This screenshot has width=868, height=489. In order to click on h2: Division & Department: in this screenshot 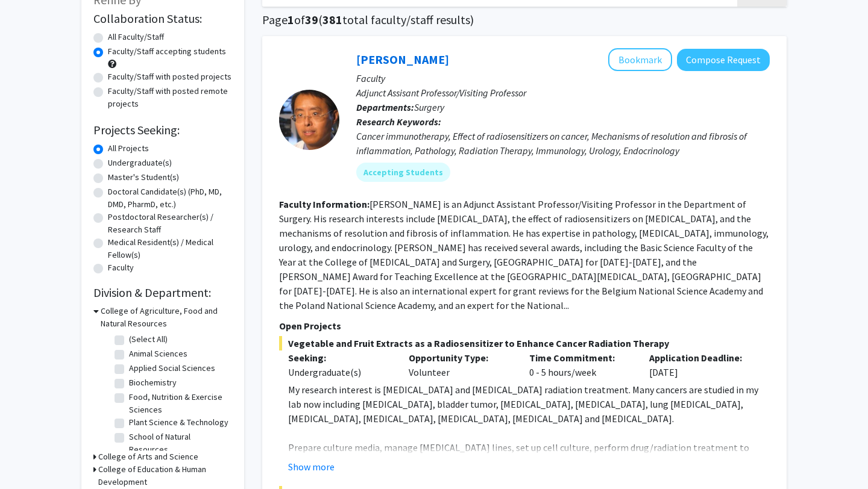, I will do `click(163, 293)`.